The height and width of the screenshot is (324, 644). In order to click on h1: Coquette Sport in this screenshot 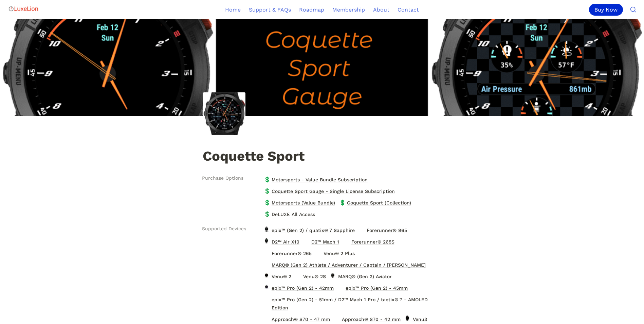, I will do `click(322, 157)`.